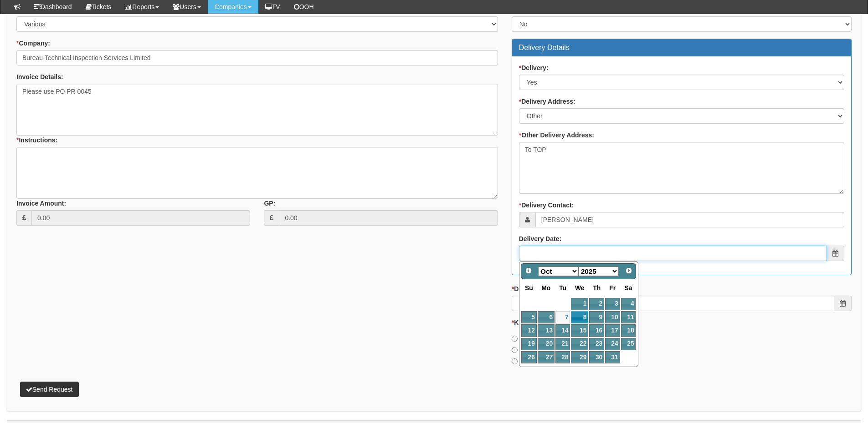 This screenshot has width=868, height=423. I want to click on label: Delivery:, so click(534, 68).